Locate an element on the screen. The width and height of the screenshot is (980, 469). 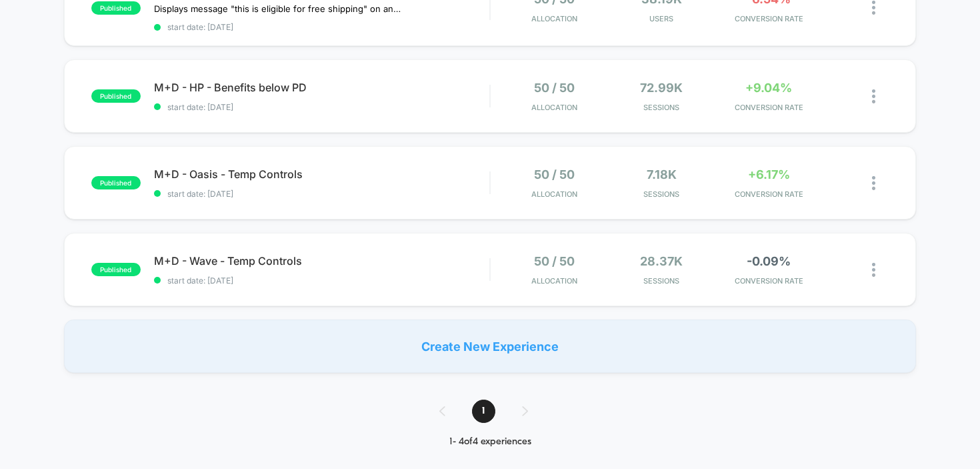
span: 1 is located at coordinates (484, 411).